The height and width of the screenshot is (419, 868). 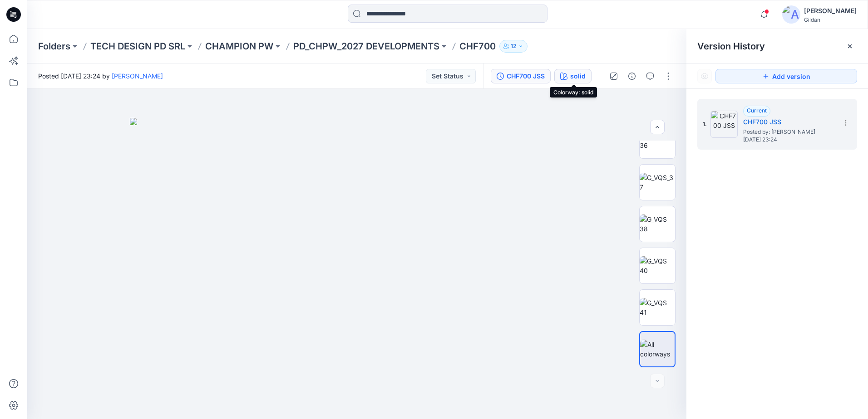 I want to click on button: Close, so click(x=850, y=46).